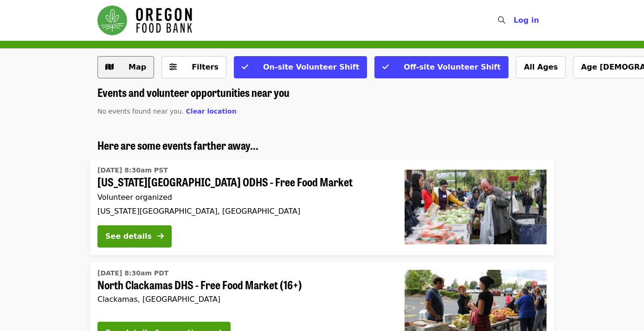 The width and height of the screenshot is (644, 331). Describe the element at coordinates (194, 92) in the screenshot. I see `span: Events and volunteer opportunities near you` at that location.